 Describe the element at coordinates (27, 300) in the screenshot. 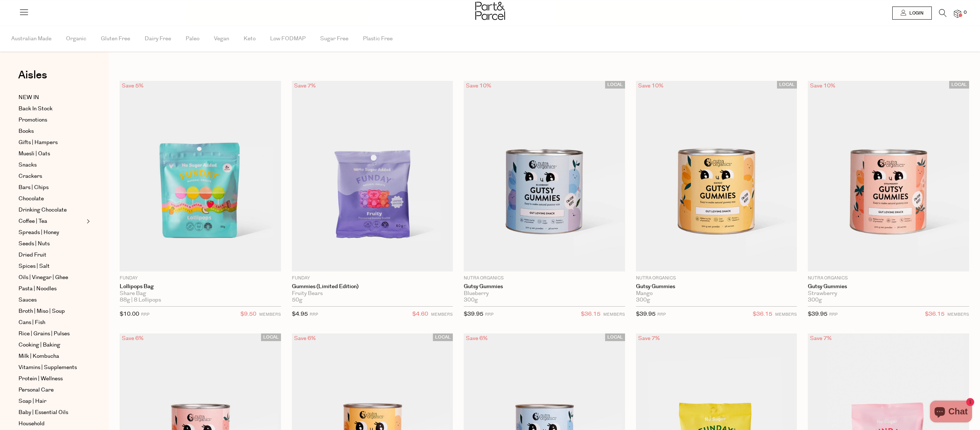

I see `span: Sauces` at that location.